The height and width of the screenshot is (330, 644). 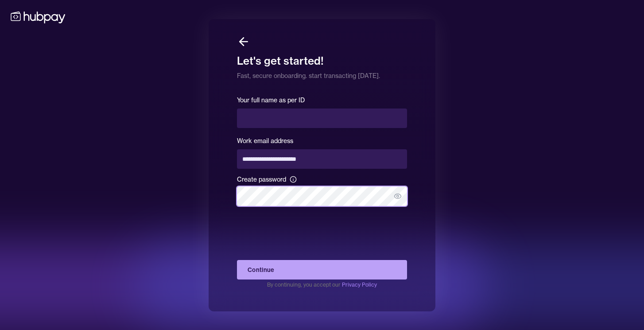 What do you see at coordinates (322, 58) in the screenshot?
I see `h1: Let's get started!` at bounding box center [322, 58].